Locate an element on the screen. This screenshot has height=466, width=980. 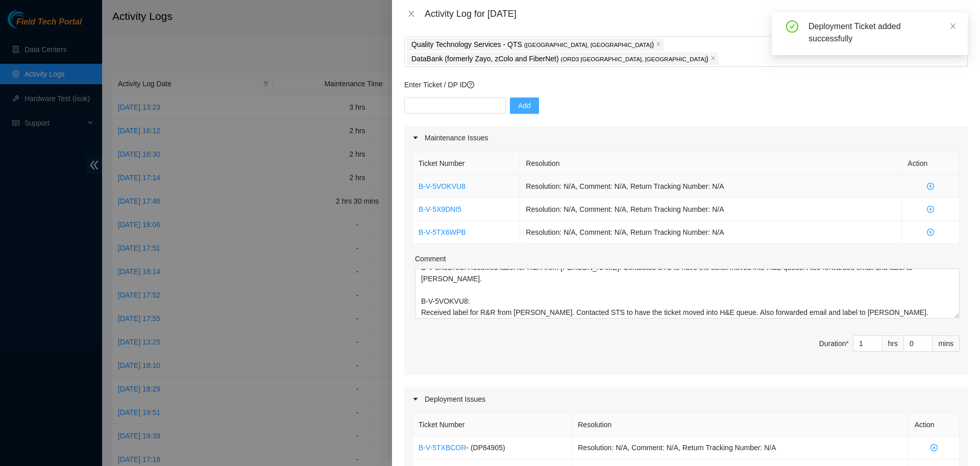
p: Quality Technology Services - QTS ) is located at coordinates (533, 45).